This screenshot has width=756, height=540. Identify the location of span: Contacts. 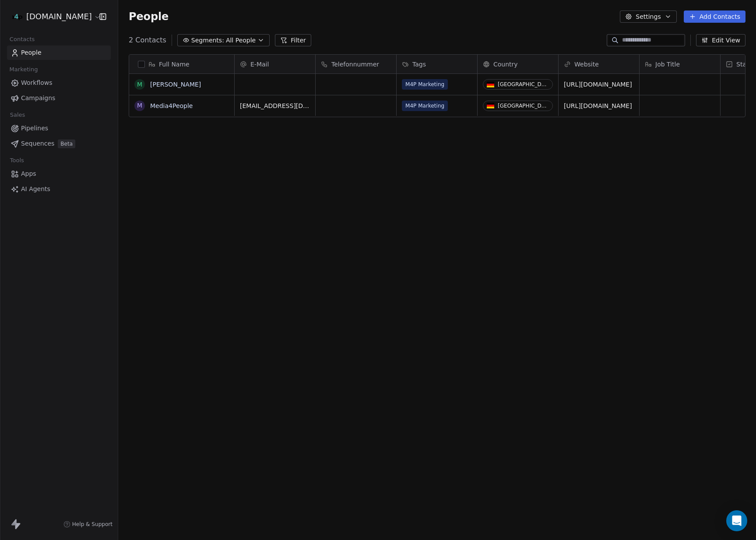
(22, 40).